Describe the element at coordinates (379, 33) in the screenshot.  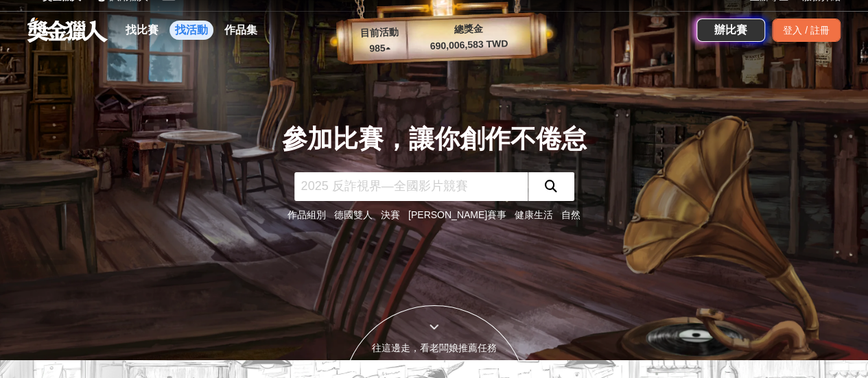
I see `p: 目前活動` at that location.